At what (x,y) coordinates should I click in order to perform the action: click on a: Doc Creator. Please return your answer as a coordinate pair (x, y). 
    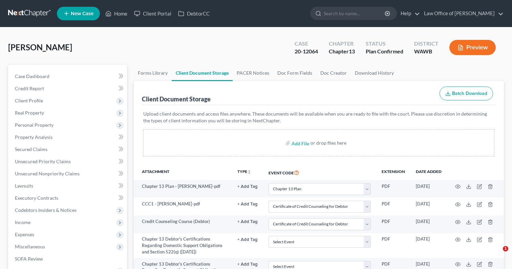
    Looking at the image, I should click on (333, 73).